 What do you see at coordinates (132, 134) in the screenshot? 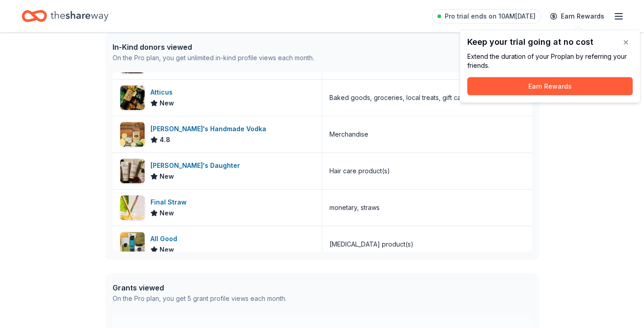
I see `img: Image for Tito's Handmade Vodka` at bounding box center [132, 134].